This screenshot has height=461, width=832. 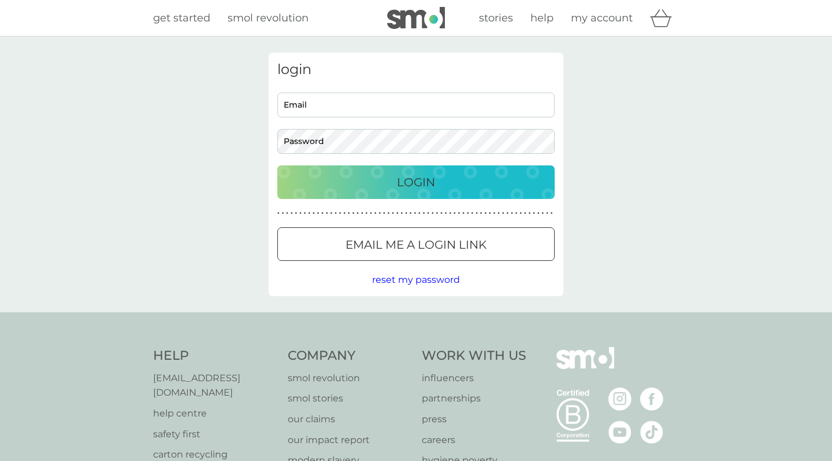 I want to click on a: safety first, so click(x=214, y=434).